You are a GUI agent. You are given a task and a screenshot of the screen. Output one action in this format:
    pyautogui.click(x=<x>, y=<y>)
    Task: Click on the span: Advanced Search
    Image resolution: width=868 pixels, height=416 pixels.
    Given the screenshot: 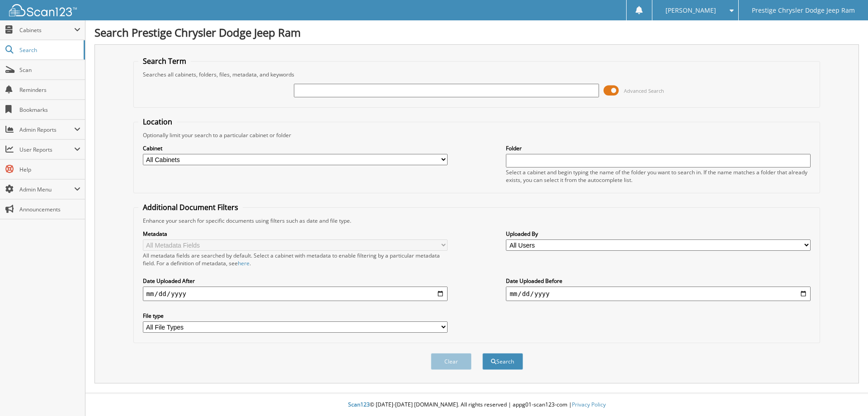 What is the action you would take?
    pyautogui.click(x=644, y=91)
    